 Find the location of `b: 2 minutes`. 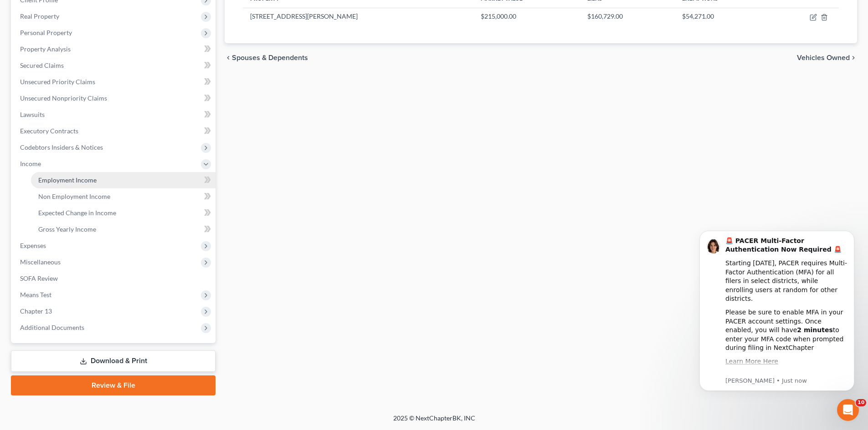

b: 2 minutes is located at coordinates (129, 113).